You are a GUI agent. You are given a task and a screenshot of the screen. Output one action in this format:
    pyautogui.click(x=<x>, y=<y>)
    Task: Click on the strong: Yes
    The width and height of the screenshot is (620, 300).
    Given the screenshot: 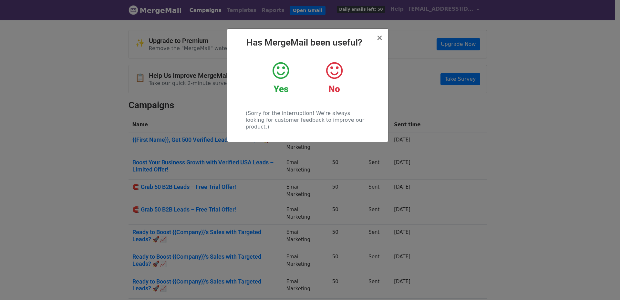 What is the action you would take?
    pyautogui.click(x=281, y=89)
    